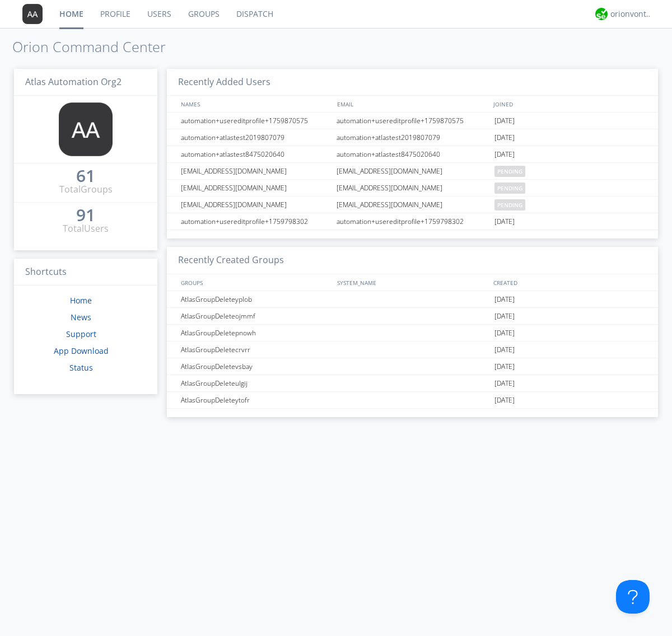  Describe the element at coordinates (81, 367) in the screenshot. I see `a: Status` at that location.